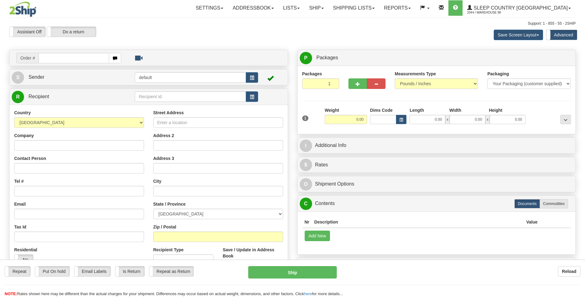 This screenshot has width=585, height=297. Describe the element at coordinates (23, 9) in the screenshot. I see `img: logo2044.jpg` at that location.